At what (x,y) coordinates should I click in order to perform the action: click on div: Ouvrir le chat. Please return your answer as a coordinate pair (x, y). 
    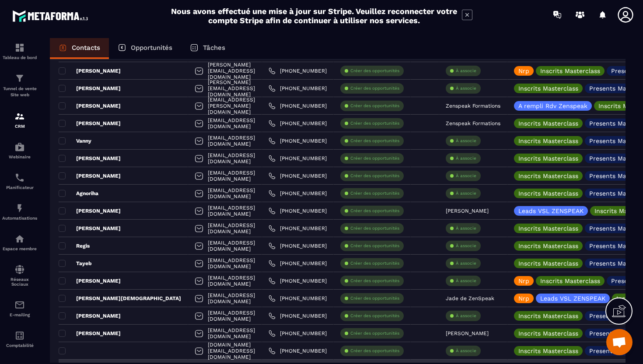
    Looking at the image, I should click on (619, 342).